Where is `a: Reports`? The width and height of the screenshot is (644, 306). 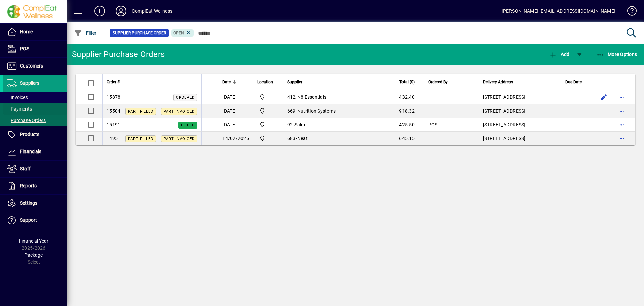
a: Reports is located at coordinates (35, 186).